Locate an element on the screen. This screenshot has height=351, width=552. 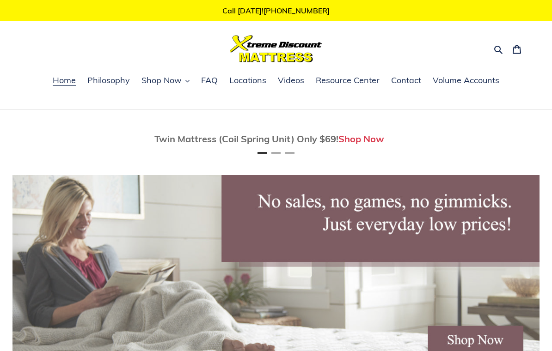
button: Page 3 is located at coordinates (290, 153).